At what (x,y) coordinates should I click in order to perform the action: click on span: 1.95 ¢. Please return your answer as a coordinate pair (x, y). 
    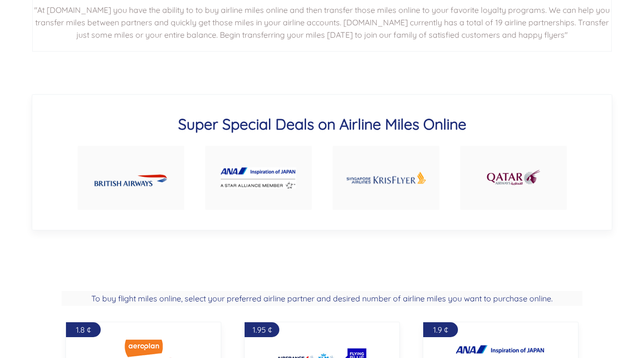
    Looking at the image, I should click on (262, 330).